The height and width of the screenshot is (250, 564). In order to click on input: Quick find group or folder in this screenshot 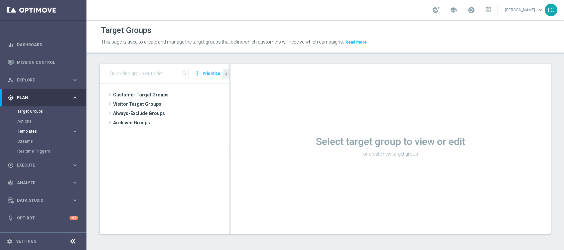, I will do `click(148, 74)`.